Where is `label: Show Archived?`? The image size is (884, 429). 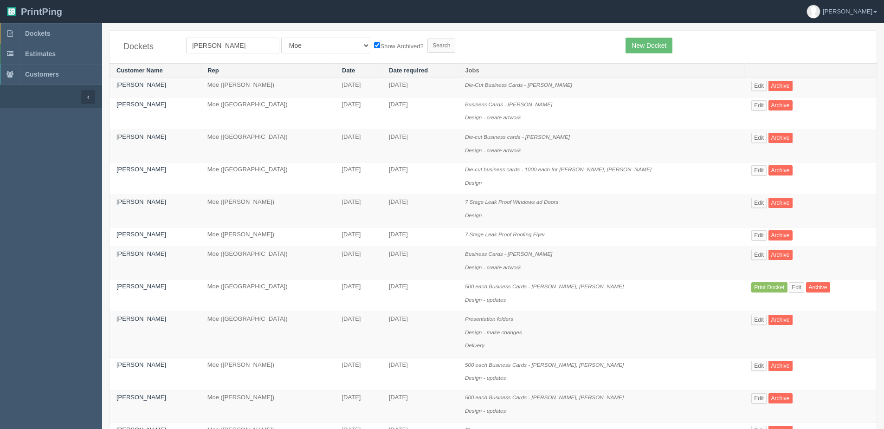 label: Show Archived? is located at coordinates (398, 45).